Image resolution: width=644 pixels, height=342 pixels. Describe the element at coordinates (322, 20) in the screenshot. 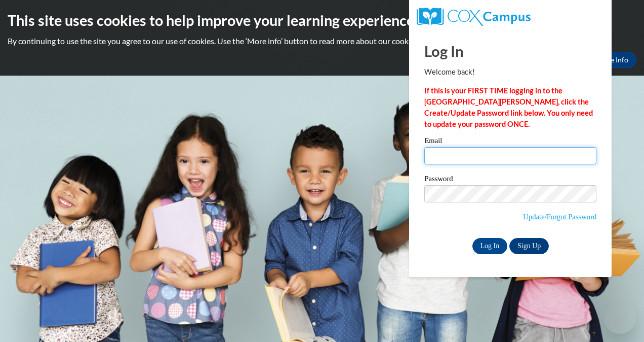

I see `h2: This site uses cookies to help improve your learning experience.` at that location.